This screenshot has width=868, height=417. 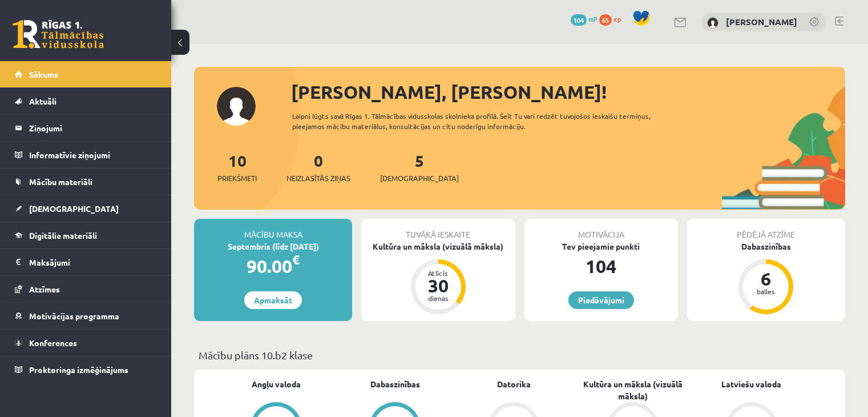 I want to click on a: Sākums, so click(x=86, y=75).